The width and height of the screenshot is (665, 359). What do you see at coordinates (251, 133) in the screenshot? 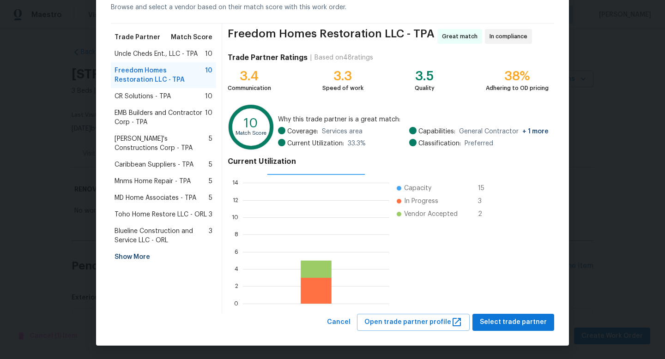
I see `text: Match Score` at bounding box center [251, 133].